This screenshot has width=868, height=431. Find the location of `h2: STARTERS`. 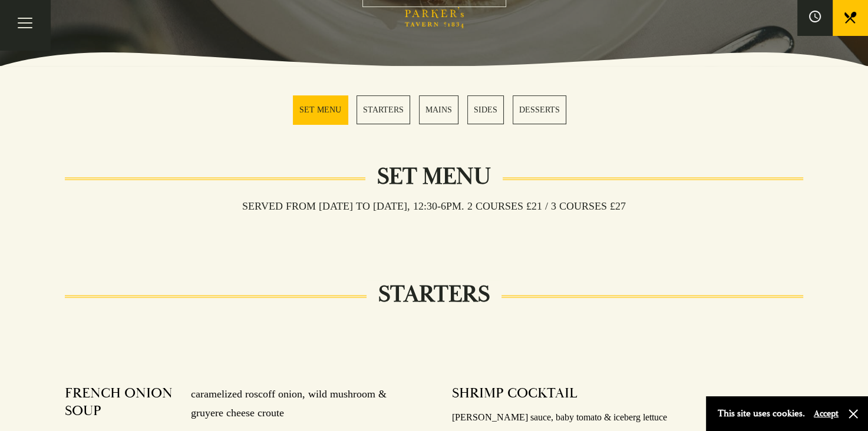

h2: STARTERS is located at coordinates (434, 295).